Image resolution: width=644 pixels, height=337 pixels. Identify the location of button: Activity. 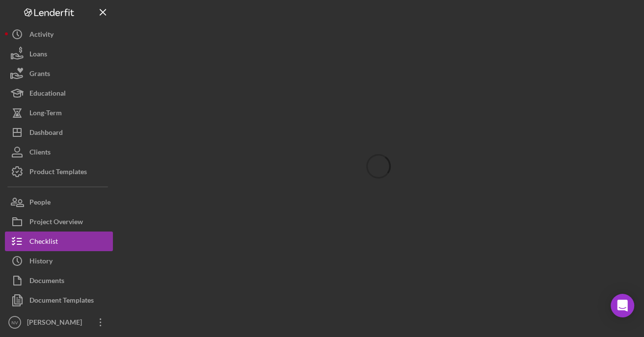
(59, 34).